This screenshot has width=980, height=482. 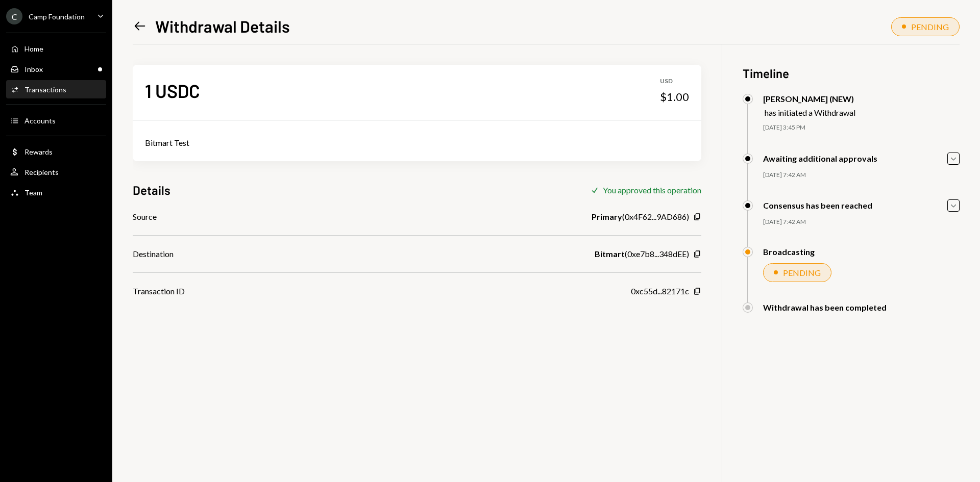 What do you see at coordinates (642, 254) in the screenshot?
I see `div: ( 0xe7b8...348dEE )` at bounding box center [642, 254].